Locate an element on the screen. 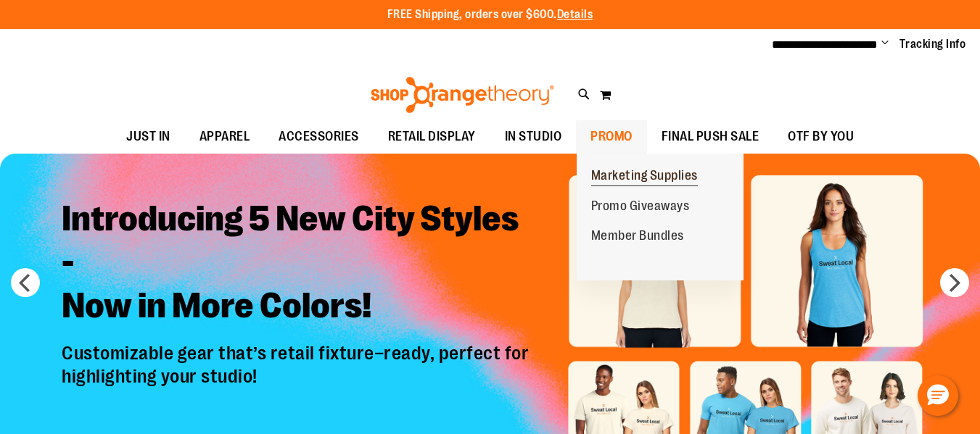 This screenshot has height=434, width=980. button: prev is located at coordinates (25, 283).